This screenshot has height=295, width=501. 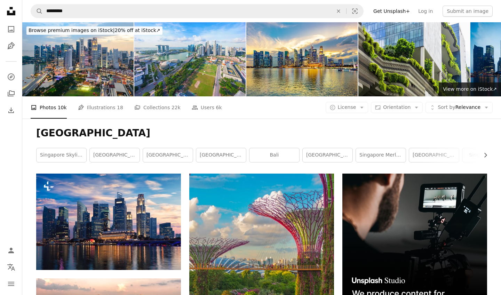 I want to click on a: Download History, so click(x=11, y=110).